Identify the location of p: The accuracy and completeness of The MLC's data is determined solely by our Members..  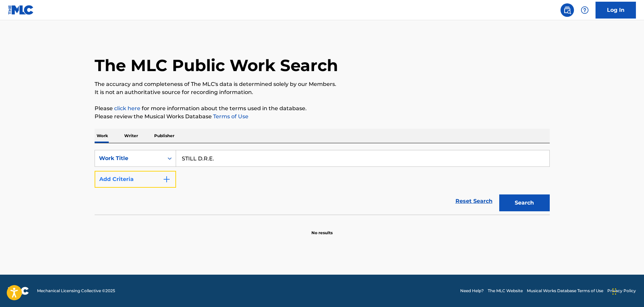
(322, 85).